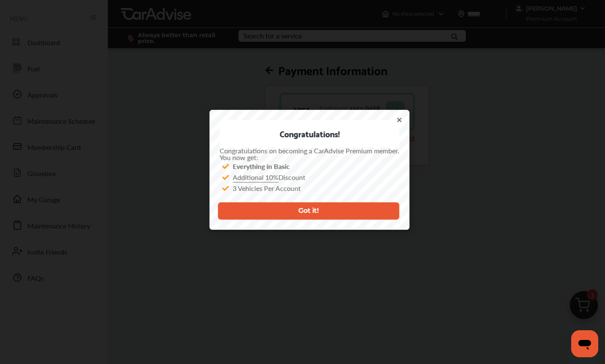 Image resolution: width=605 pixels, height=364 pixels. Describe the element at coordinates (309, 151) in the screenshot. I see `span: Congratulations on becoming a CarAdvise Premium member.` at that location.